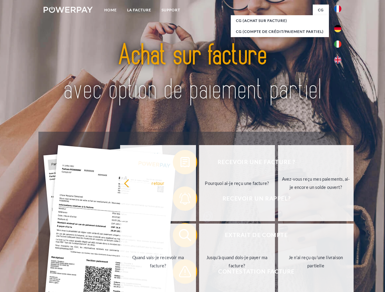 The height and width of the screenshot is (292, 385). What do you see at coordinates (158, 183) in the screenshot?
I see `div: retour` at bounding box center [158, 183].